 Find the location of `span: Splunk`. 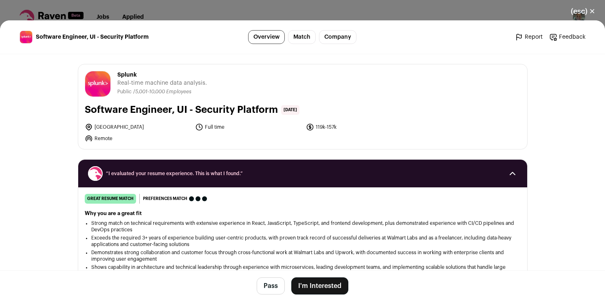

span: Splunk is located at coordinates (162, 75).